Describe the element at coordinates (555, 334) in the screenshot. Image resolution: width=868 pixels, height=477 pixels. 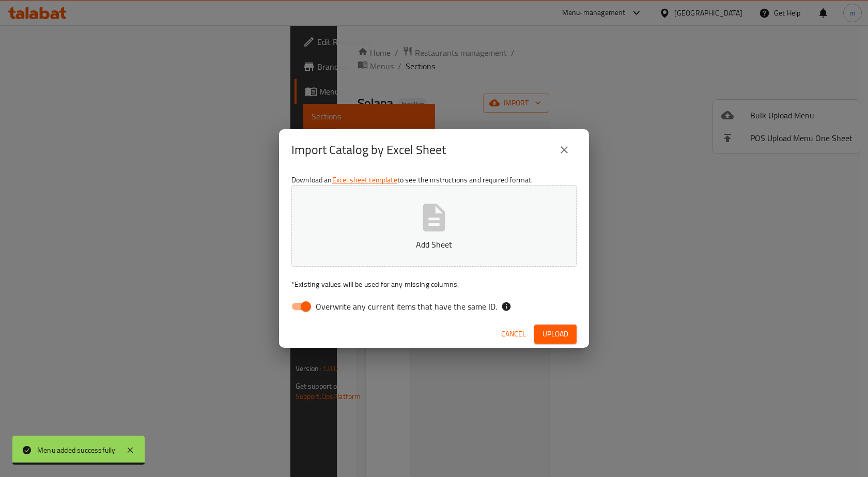
I see `span: Upload` at that location.